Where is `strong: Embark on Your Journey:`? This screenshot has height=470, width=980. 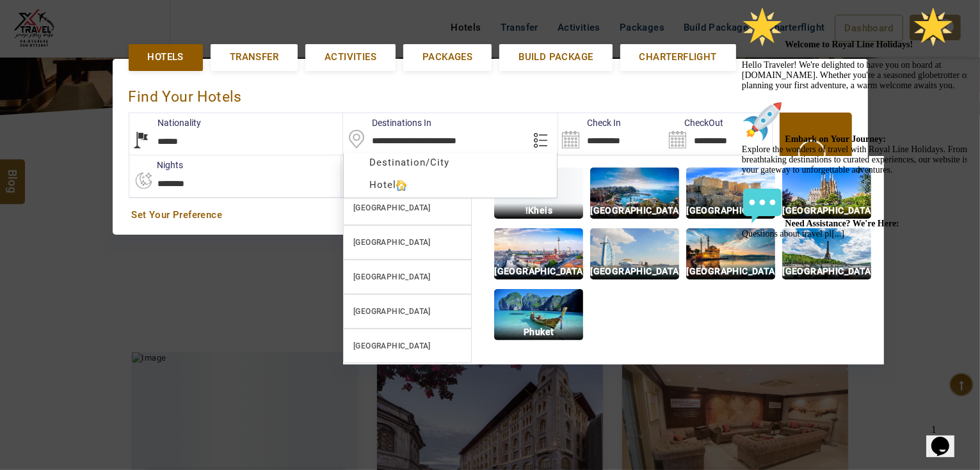
strong: Embark on Your Journey: is located at coordinates (99, 138).